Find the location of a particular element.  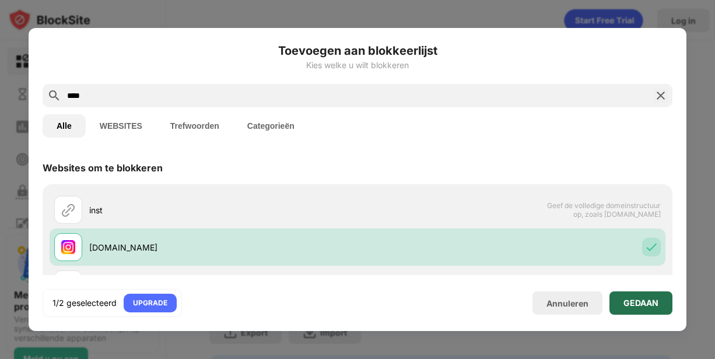

div: inst is located at coordinates (223, 210).